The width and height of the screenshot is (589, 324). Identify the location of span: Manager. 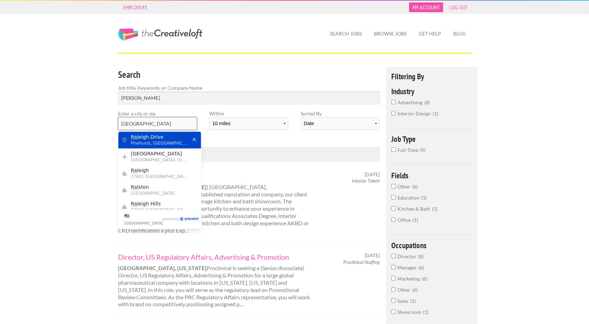
(408, 268).